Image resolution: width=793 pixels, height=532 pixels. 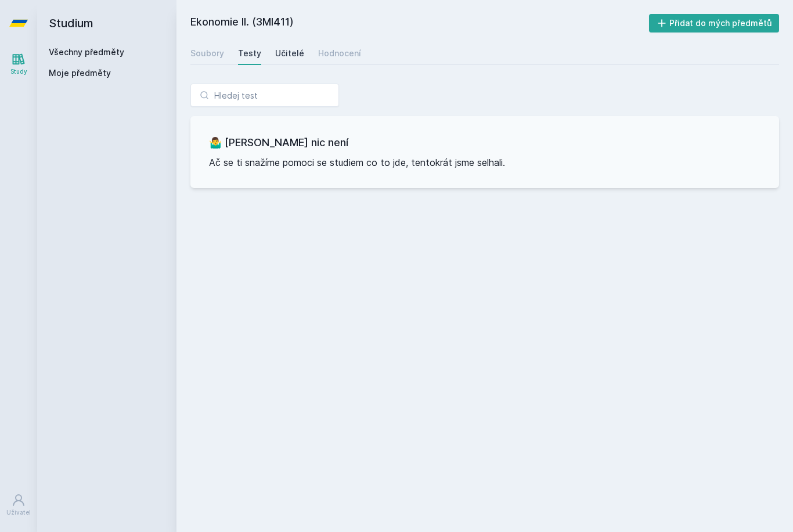 I want to click on a: Hodnocení, so click(x=340, y=53).